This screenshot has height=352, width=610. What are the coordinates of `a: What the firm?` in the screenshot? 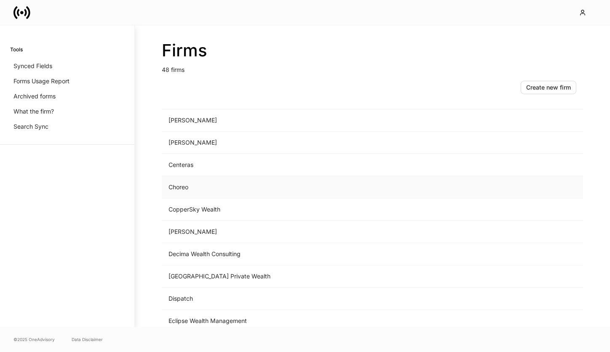 It's located at (67, 112).